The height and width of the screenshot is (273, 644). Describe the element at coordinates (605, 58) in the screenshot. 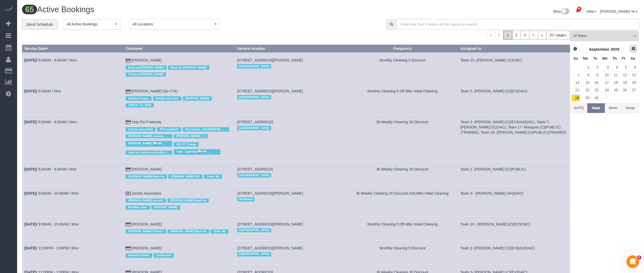

I see `span: Wednesday` at that location.